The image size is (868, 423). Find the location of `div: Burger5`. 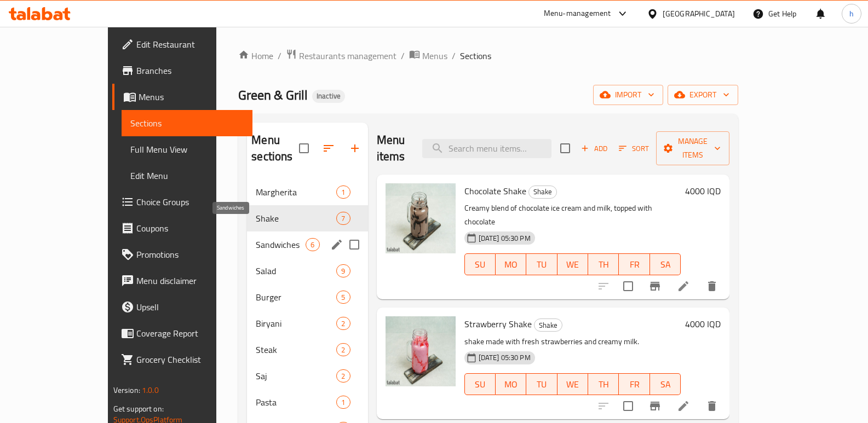

div: Burger5 is located at coordinates (307, 297).